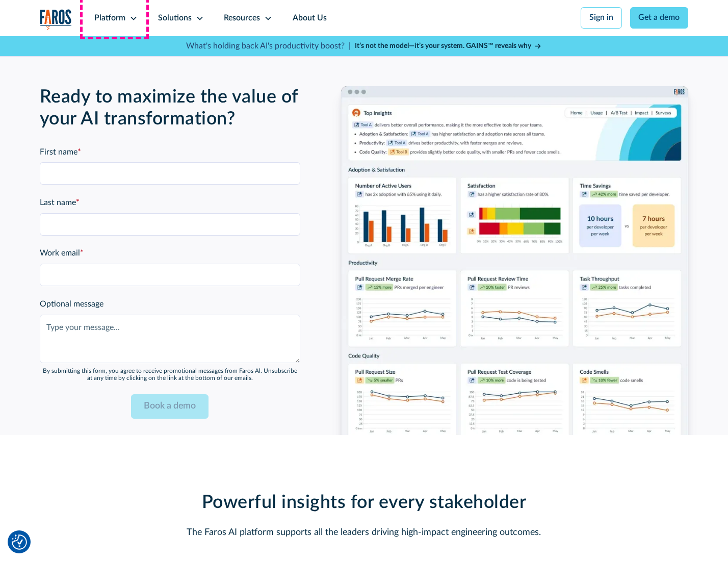 Image resolution: width=728 pixels, height=561 pixels. What do you see at coordinates (170, 374) in the screenshot?
I see `div: By submitting this form, you agree to receive promotional messages from Faros Al. Unsubscribe at ...` at bounding box center [170, 374].